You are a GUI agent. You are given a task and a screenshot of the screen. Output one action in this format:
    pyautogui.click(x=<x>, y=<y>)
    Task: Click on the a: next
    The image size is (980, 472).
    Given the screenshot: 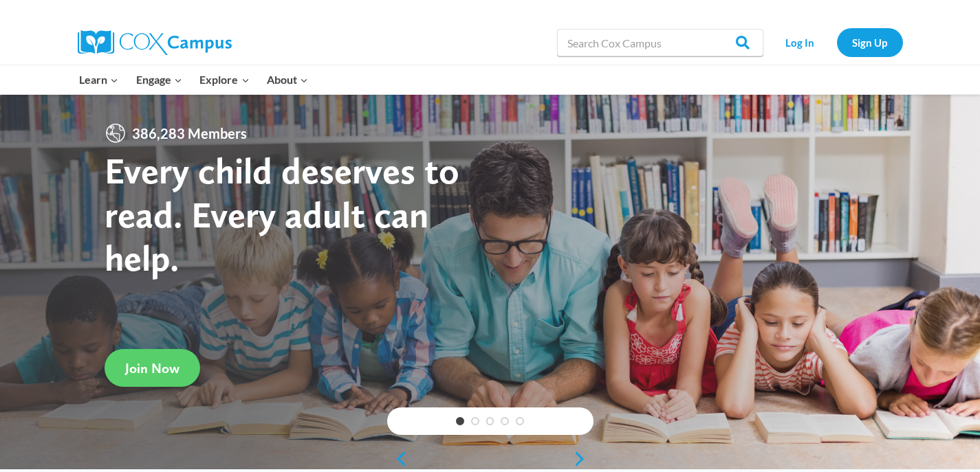 What is the action you would take?
    pyautogui.click(x=583, y=459)
    